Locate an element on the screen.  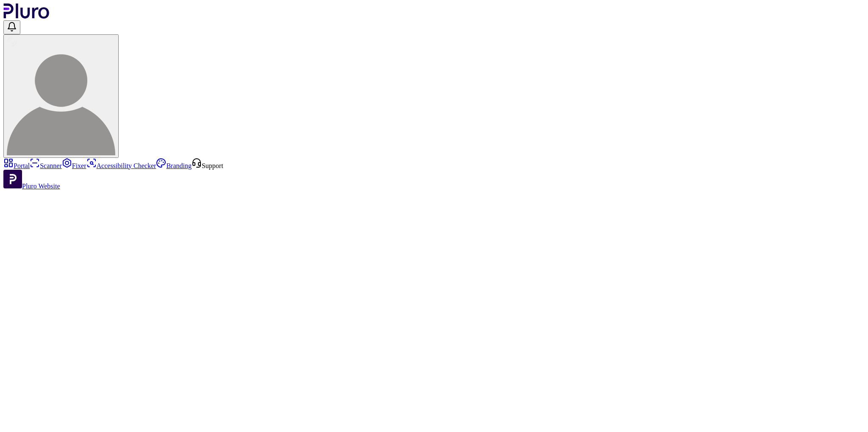
button: Open notifications, you have undefined new notifications is located at coordinates (12, 27).